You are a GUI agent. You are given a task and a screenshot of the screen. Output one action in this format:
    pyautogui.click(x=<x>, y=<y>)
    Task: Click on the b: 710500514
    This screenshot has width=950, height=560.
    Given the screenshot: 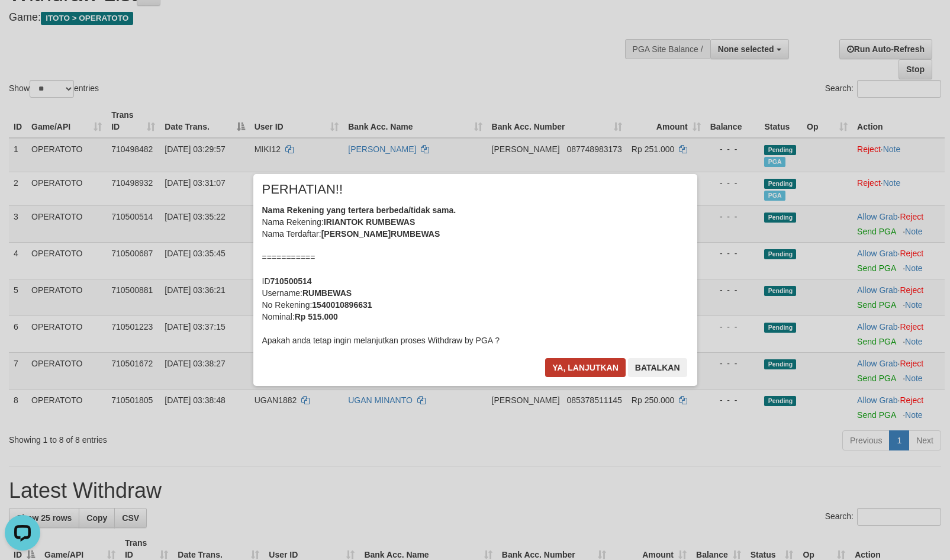 What is the action you would take?
    pyautogui.click(x=291, y=281)
    